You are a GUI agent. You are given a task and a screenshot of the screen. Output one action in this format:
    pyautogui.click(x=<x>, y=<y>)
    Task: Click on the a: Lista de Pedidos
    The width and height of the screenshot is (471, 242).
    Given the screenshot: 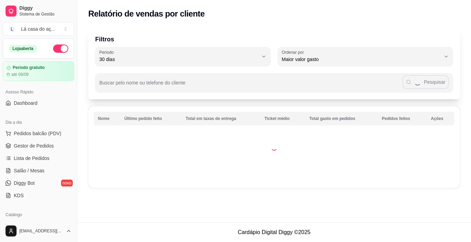 What is the action you would take?
    pyautogui.click(x=38, y=158)
    